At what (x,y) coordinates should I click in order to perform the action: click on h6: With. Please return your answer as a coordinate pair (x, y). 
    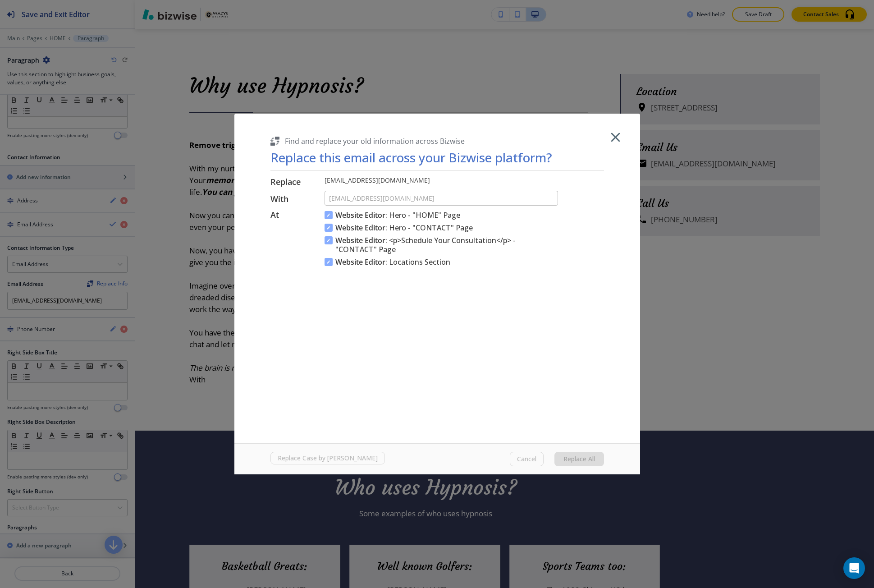
    Looking at the image, I should click on (297, 199).